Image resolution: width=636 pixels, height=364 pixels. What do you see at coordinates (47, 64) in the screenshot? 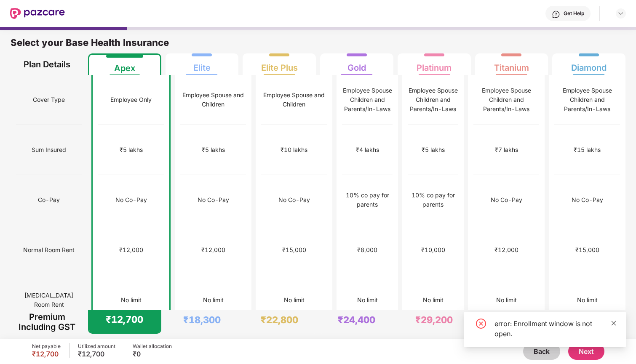
I see `div: Plan Details` at bounding box center [47, 64].